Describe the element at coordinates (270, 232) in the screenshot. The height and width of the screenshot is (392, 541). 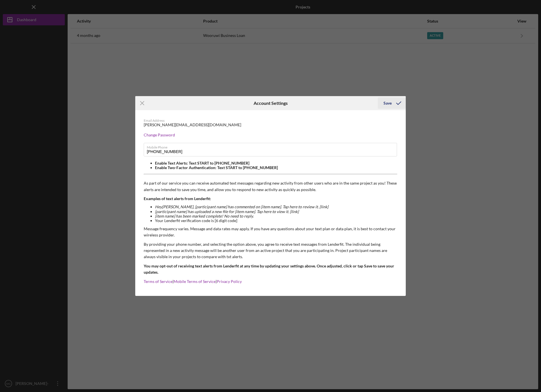
I see `p: Message frequency varies. Message and data rates may apply. If you have any questions about your ...` at that location.